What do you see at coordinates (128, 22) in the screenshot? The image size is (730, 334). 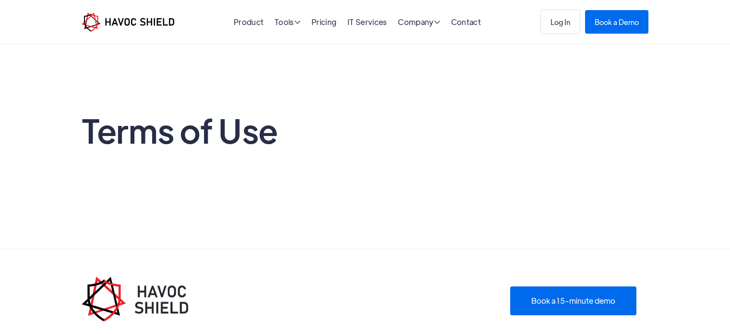 I see `a: home` at bounding box center [128, 22].